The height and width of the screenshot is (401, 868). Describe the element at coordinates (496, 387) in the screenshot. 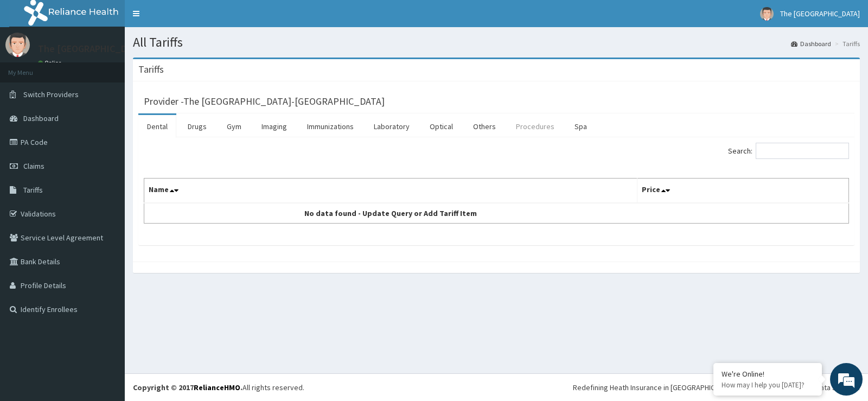

I see `footer: All rights reserved.` at that location.